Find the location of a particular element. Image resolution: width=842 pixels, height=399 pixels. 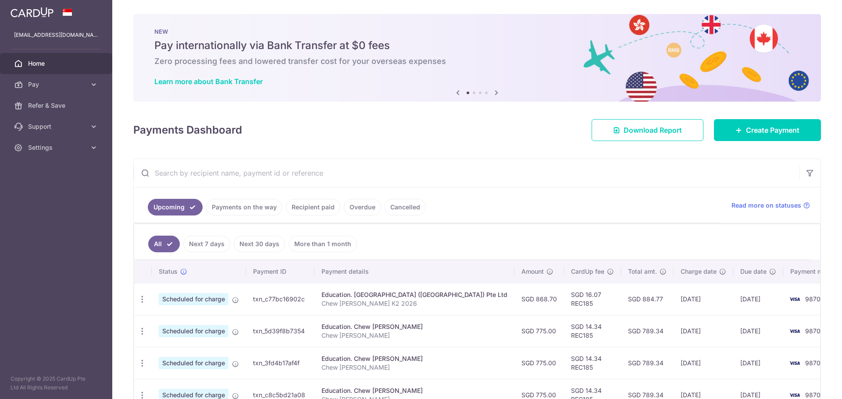

a: Upcoming is located at coordinates (175, 207).